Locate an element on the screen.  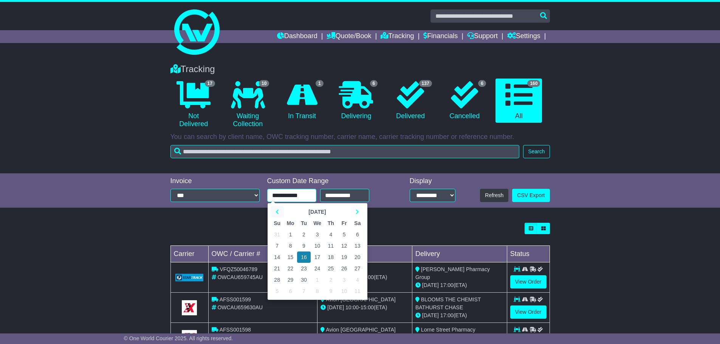
td: 6 is located at coordinates (291, 292).